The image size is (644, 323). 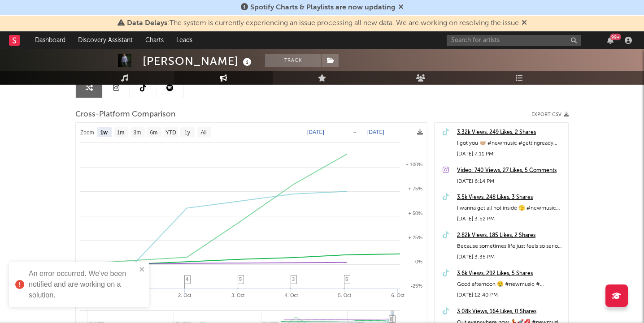 What do you see at coordinates (125, 115) in the screenshot?
I see `span: Cross-Platform Comparison` at bounding box center [125, 115].